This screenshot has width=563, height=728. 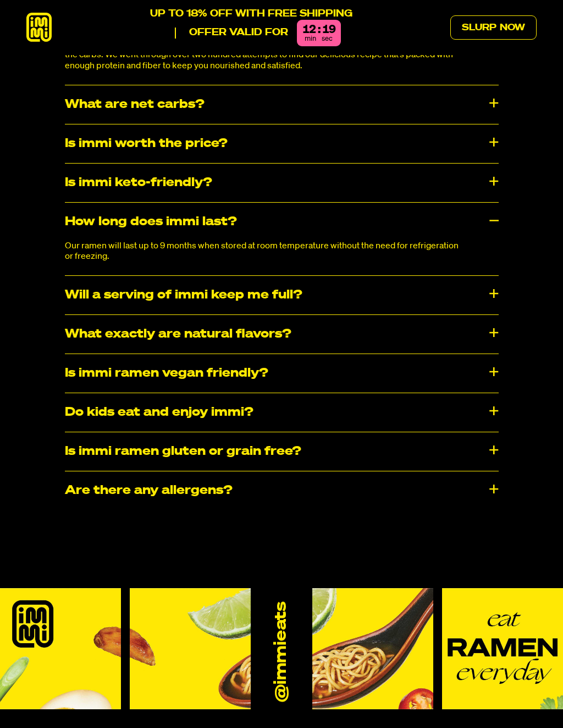 What do you see at coordinates (329, 30) in the screenshot?
I see `div: 19` at bounding box center [329, 30].